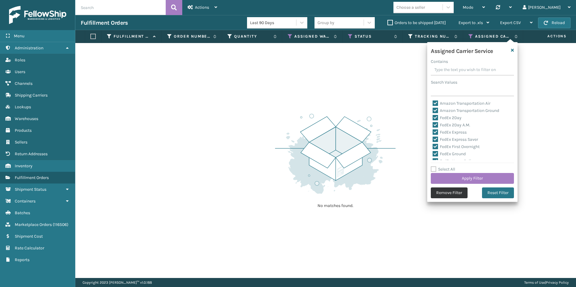 The image size is (576, 287). What do you see at coordinates (30, 248) in the screenshot?
I see `span: Rate Calculator` at bounding box center [30, 248].